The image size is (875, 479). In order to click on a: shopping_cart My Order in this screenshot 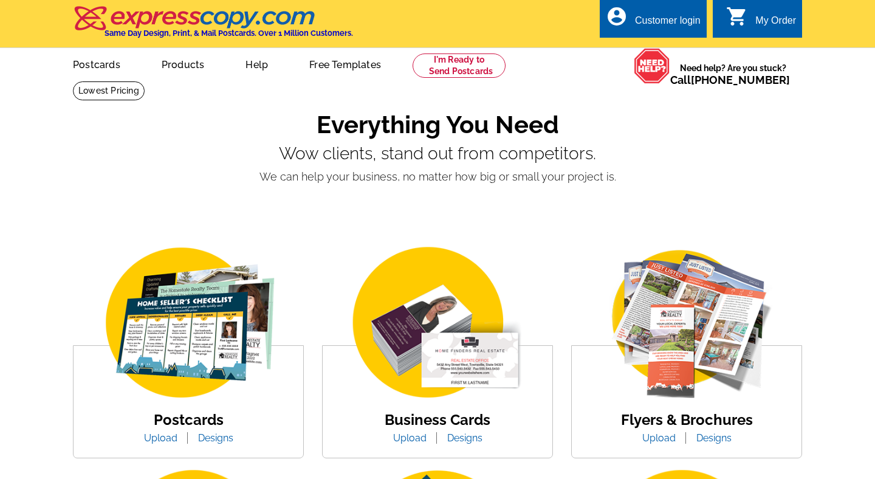, I will do `click(760, 21)`.